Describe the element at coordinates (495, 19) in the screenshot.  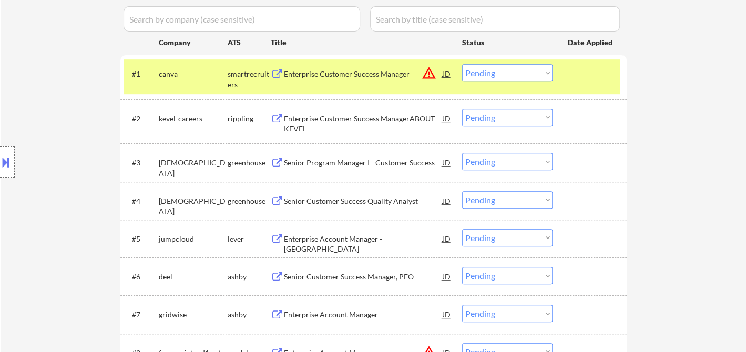
I see `input: Search by title (case sensitive)` at that location.